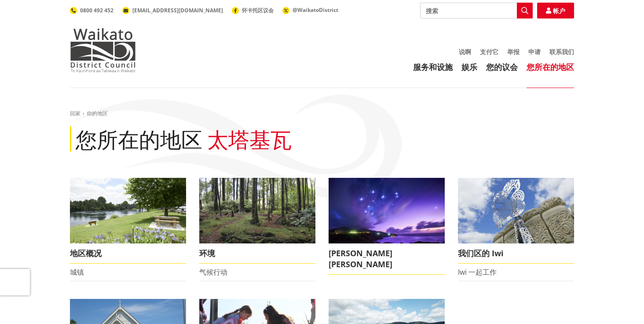  What do you see at coordinates (502, 67) in the screenshot?
I see `a: 您的议会` at bounding box center [502, 67].